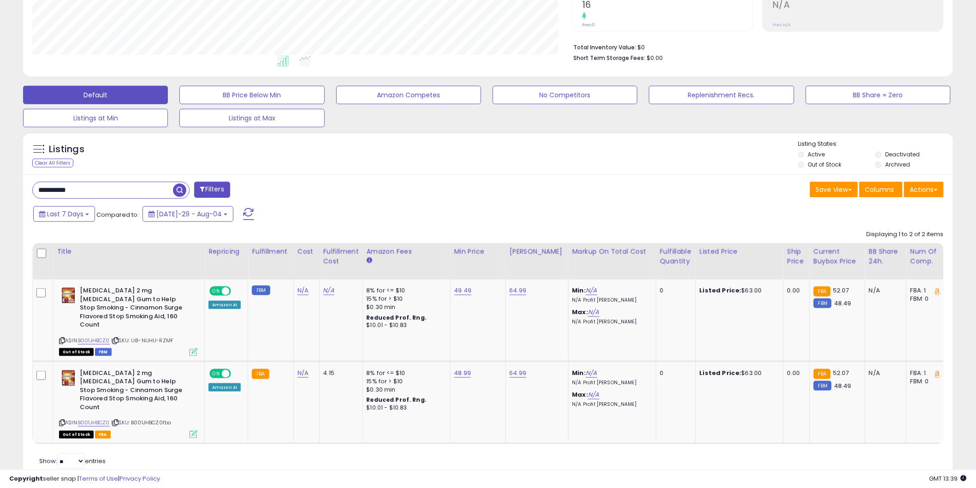 This screenshot has width=976, height=488. Describe the element at coordinates (579, 290) in the screenshot. I see `b: Min:` at that location.